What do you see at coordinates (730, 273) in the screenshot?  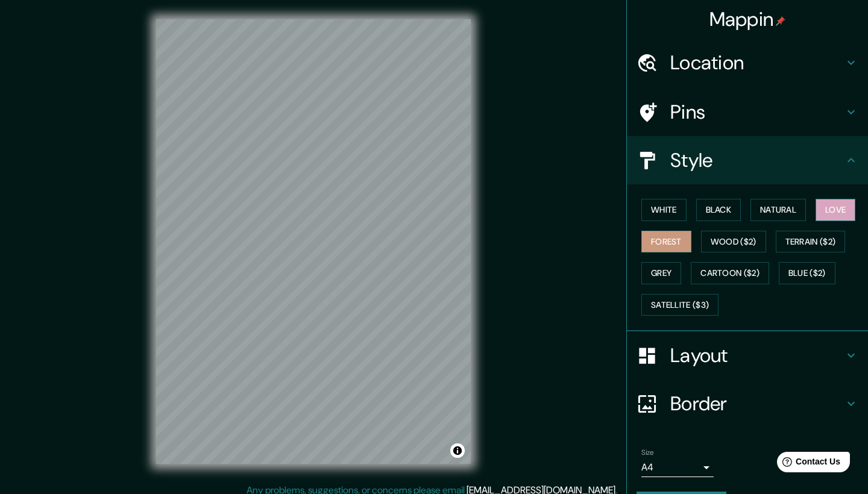 I see `button: Cartoon ($2)` at bounding box center [730, 273].